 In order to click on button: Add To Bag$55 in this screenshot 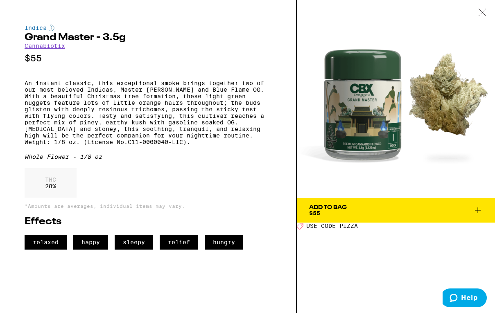, I will do `click(396, 210)`.